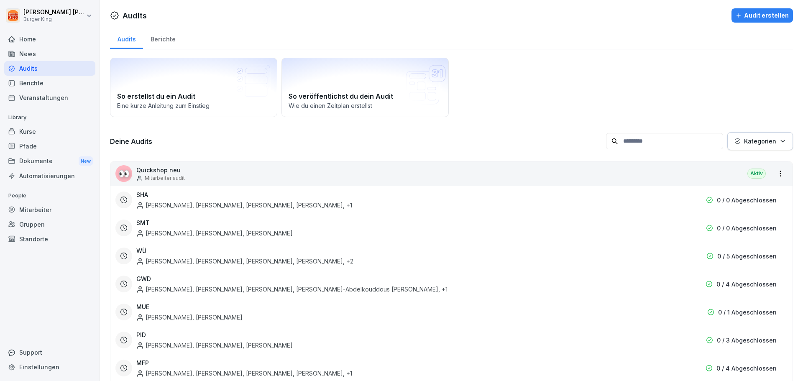  I want to click on div: News, so click(50, 54).